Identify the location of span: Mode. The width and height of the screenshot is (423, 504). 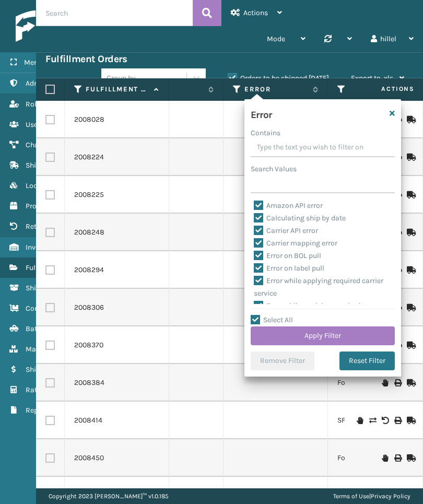
(276, 39).